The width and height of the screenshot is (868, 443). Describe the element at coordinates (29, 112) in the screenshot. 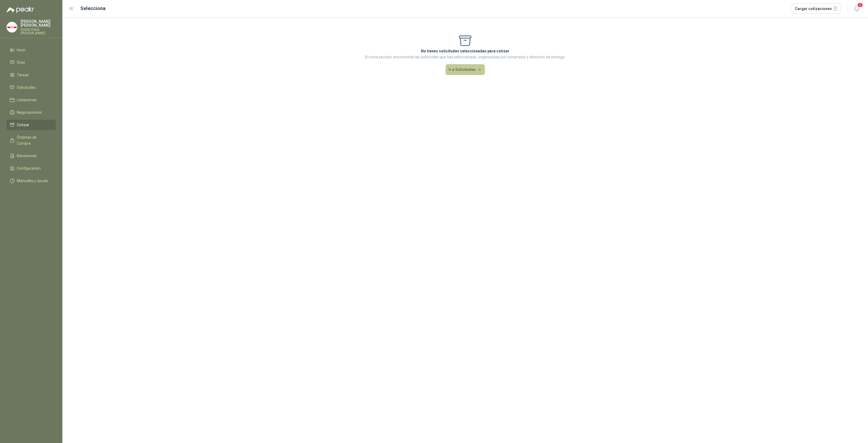

I see `span: Negociaciones` at that location.